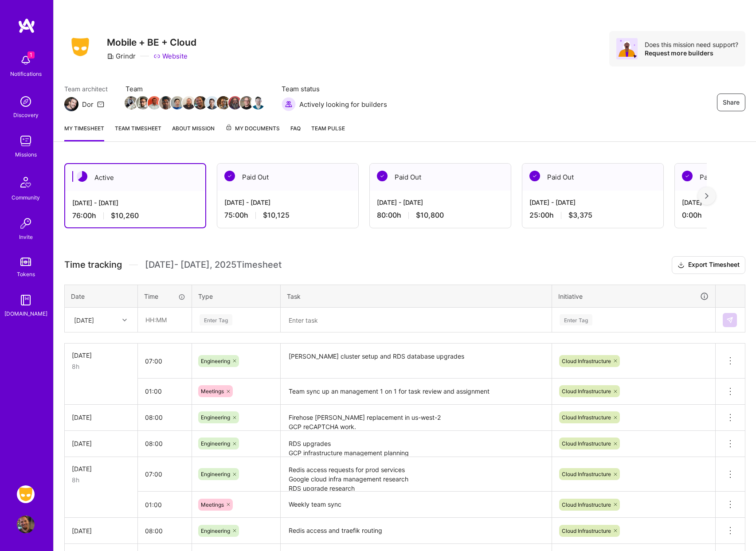 This screenshot has height=551, width=756. I want to click on img: bell, so click(26, 60).